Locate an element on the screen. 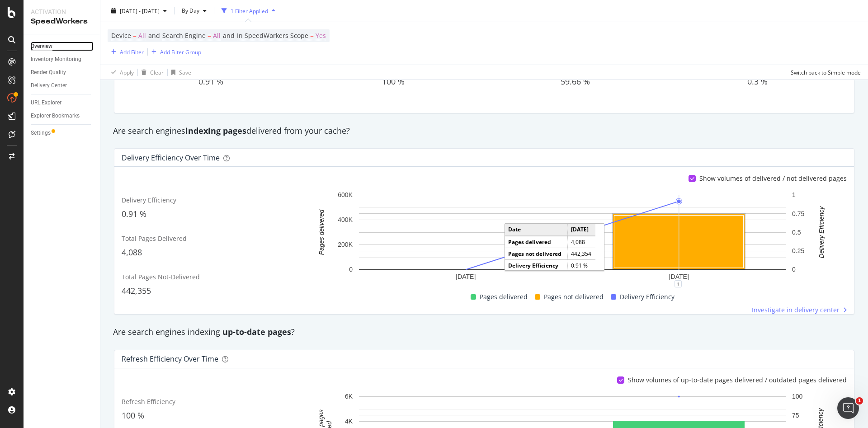  div: Apply is located at coordinates (126, 72).